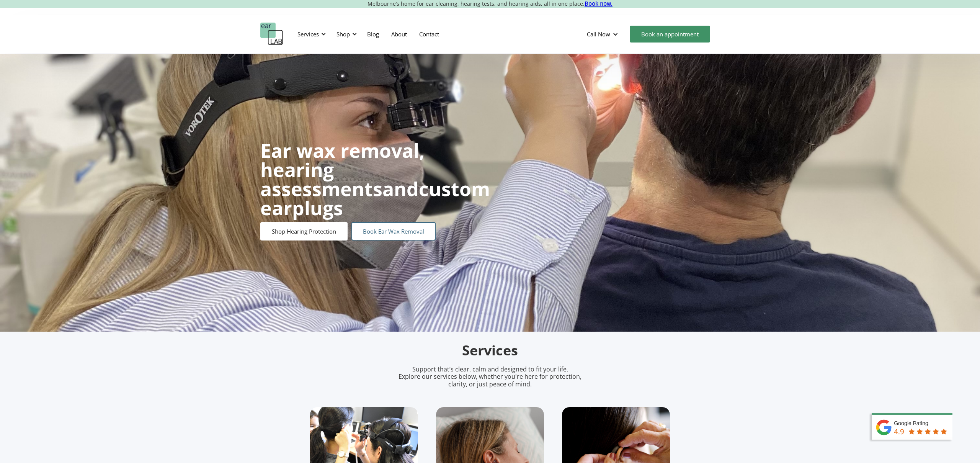 Image resolution: width=980 pixels, height=463 pixels. I want to click on strong: Ear wax removal, hearing assessments, so click(342, 169).